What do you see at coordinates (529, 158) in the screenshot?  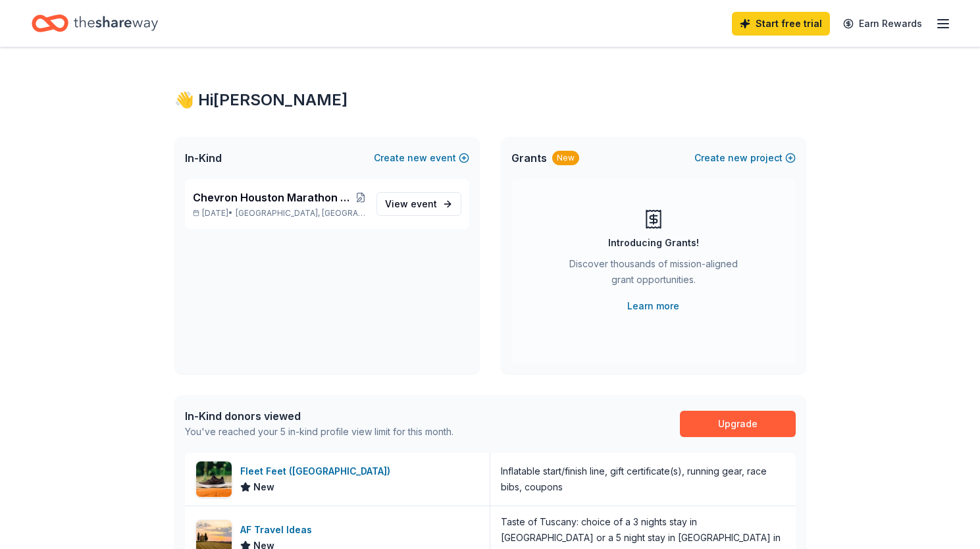 I see `span: Grants` at bounding box center [529, 158].